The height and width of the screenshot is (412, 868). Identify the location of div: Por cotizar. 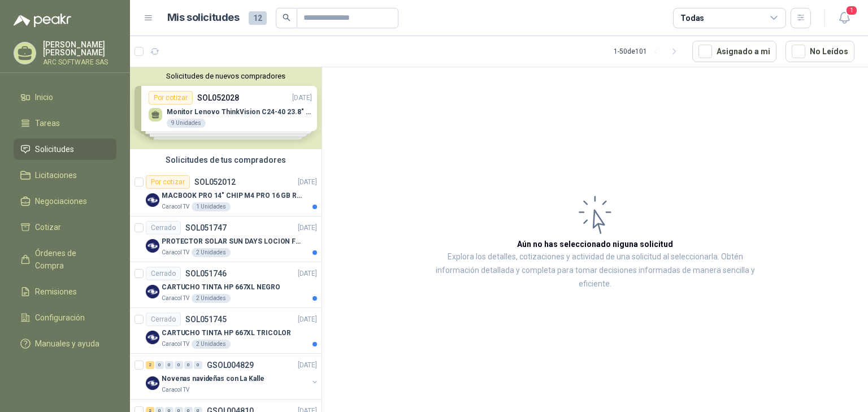
(168, 182).